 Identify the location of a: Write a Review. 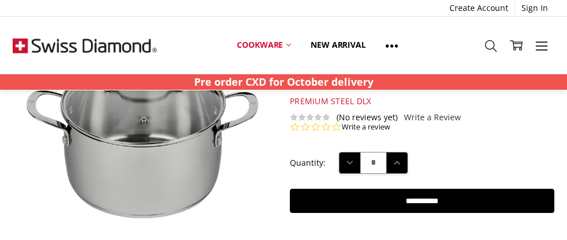
(432, 118).